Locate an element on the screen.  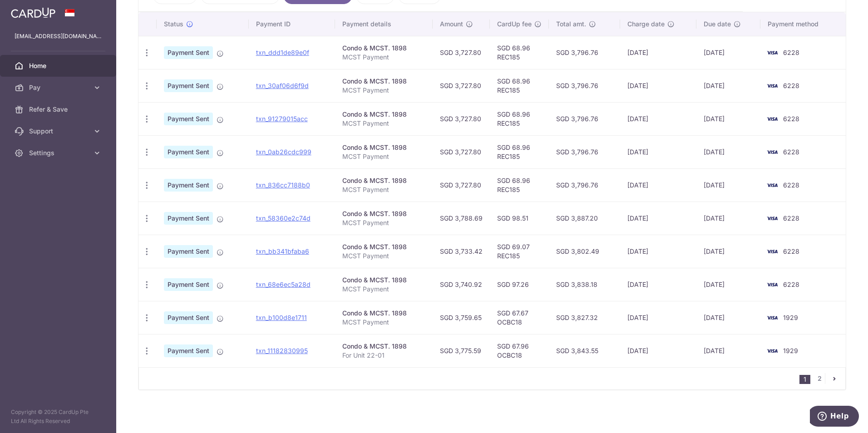
img: CardUp is located at coordinates (33, 13).